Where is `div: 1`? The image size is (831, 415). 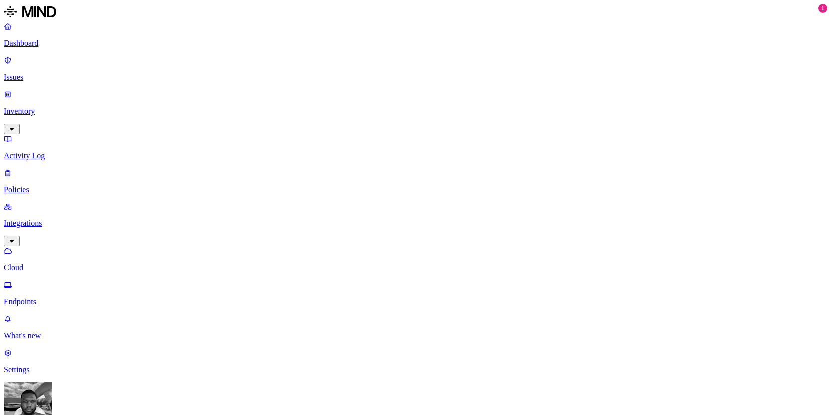
div: 1 is located at coordinates (823, 8).